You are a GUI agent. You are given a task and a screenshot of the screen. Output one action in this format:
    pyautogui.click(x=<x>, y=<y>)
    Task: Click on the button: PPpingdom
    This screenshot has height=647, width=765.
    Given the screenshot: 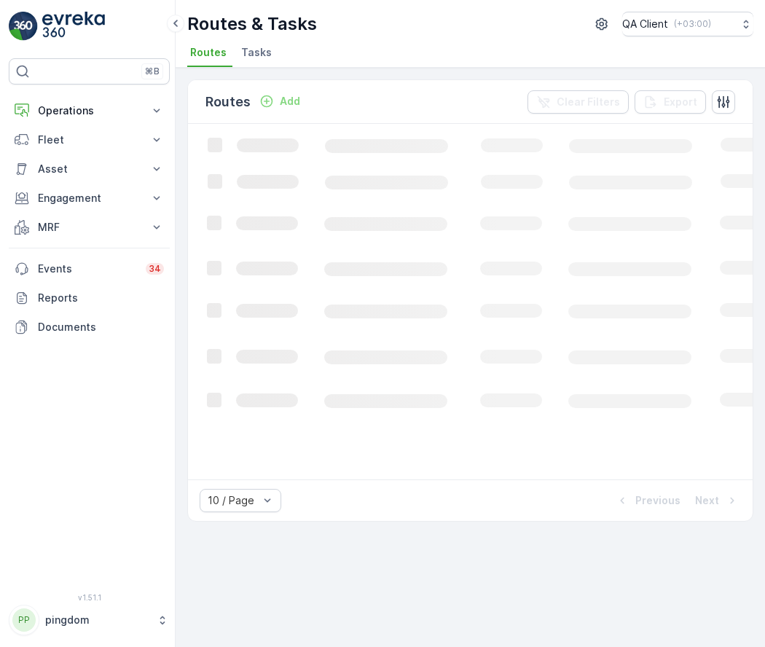 What is the action you would take?
    pyautogui.click(x=89, y=620)
    